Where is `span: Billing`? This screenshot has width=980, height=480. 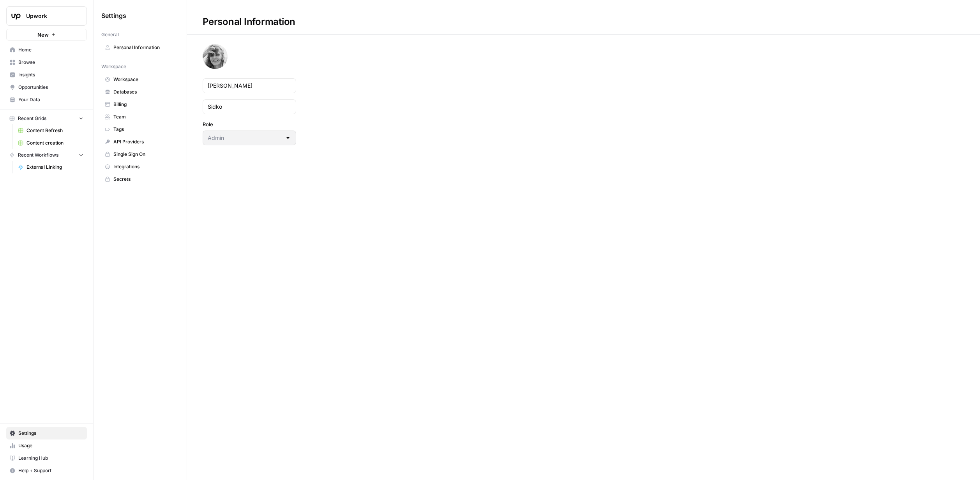 span: Billing is located at coordinates (144, 105).